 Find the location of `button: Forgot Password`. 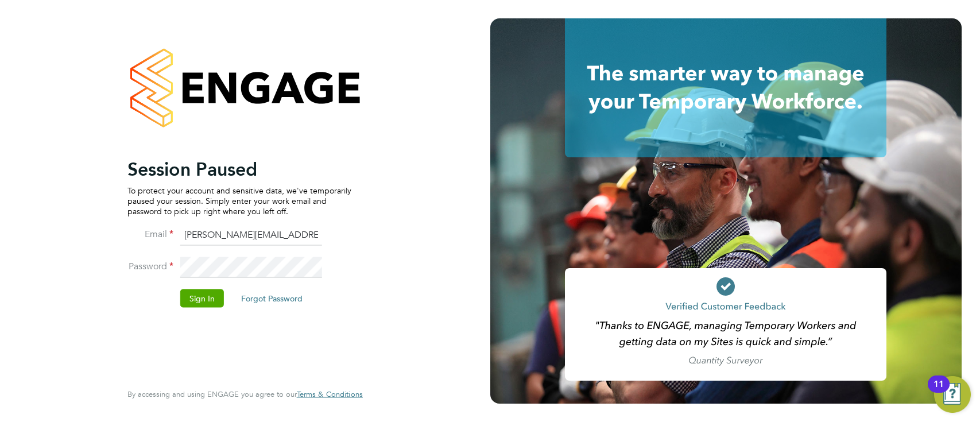

button: Forgot Password is located at coordinates (272, 299).